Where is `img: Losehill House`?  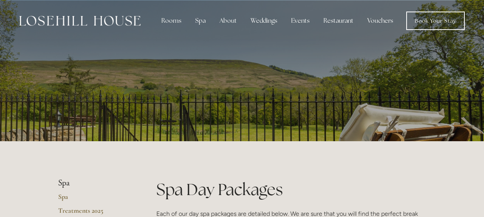 img: Losehill House is located at coordinates (80, 21).